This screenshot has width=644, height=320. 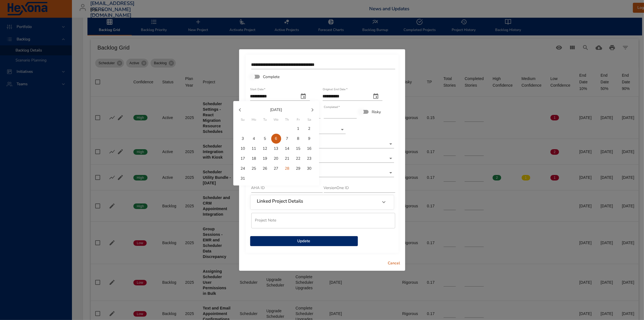 I want to click on button: 12, so click(x=265, y=149).